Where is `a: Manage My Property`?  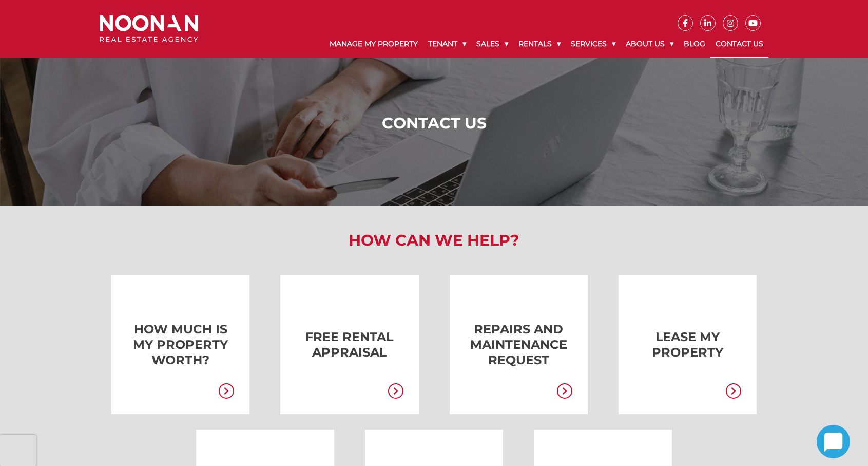 a: Manage My Property is located at coordinates (374, 44).